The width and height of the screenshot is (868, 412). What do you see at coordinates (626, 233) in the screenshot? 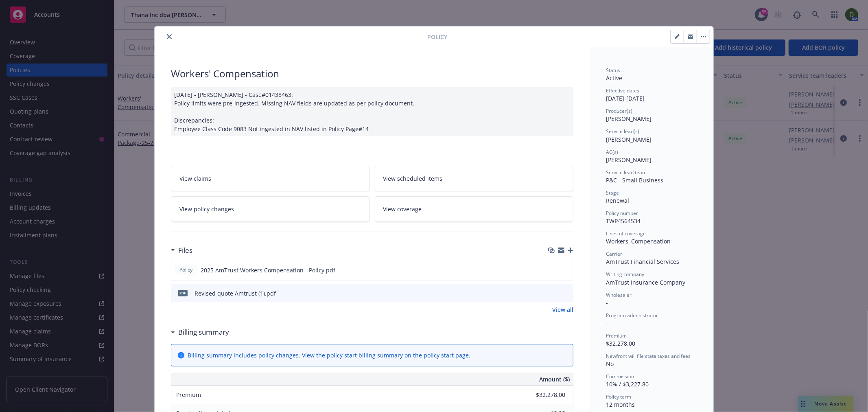
I see `span: Lines of coverage` at bounding box center [626, 233].